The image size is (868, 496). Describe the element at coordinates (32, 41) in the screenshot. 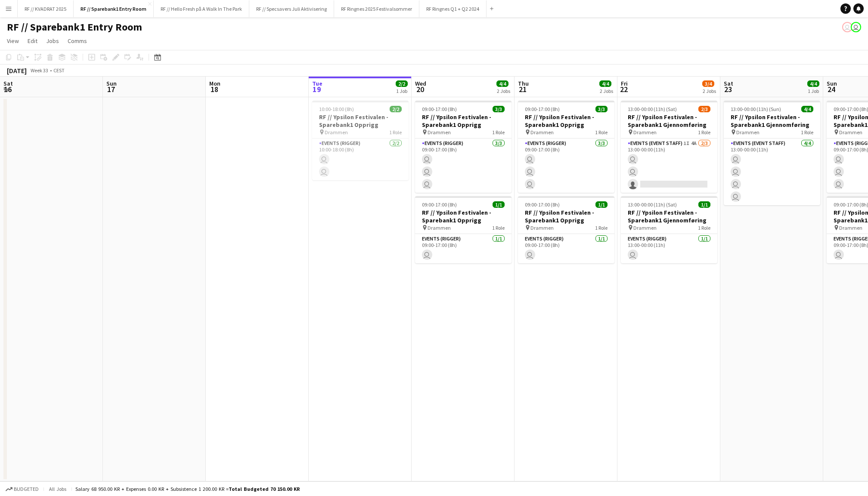

I see `a: Edit` at that location.